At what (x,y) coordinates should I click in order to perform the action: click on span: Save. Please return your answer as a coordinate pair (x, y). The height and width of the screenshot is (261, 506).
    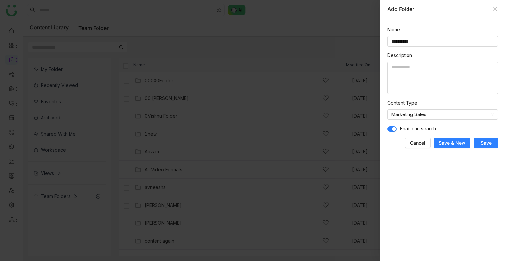
    Looking at the image, I should click on (486, 143).